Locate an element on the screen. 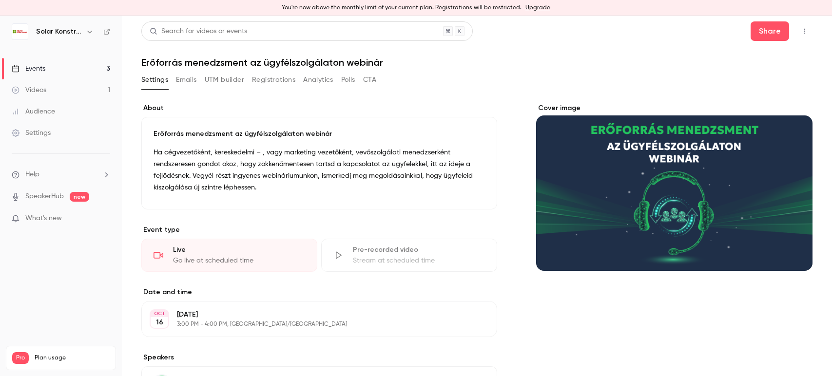  div: Live is located at coordinates (239, 250).